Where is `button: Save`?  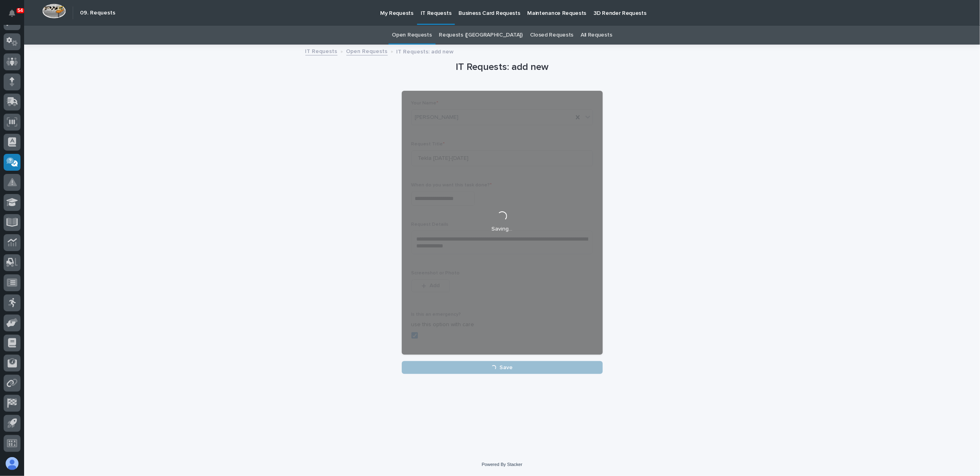
button: Save is located at coordinates (502, 368).